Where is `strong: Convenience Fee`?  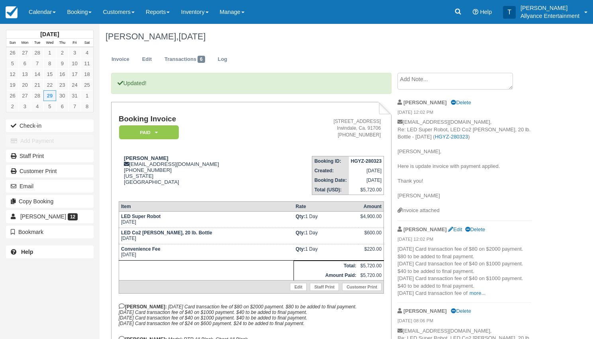 strong: Convenience Fee is located at coordinates (141, 249).